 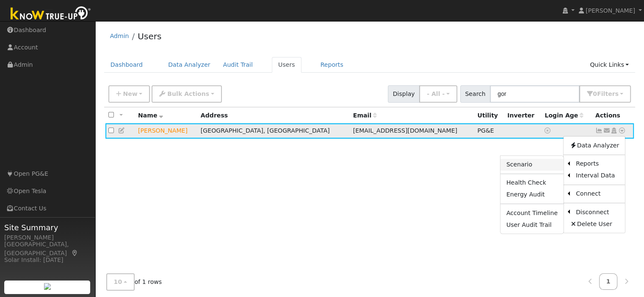 I want to click on span: 10, so click(x=118, y=282).